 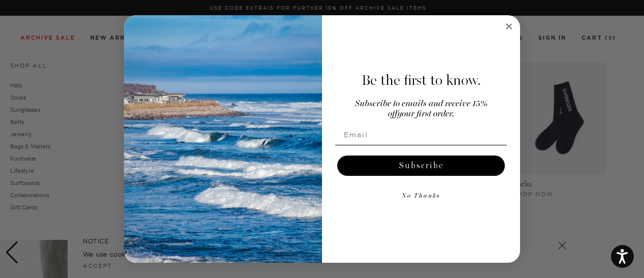 I want to click on button: Close dialog, so click(x=509, y=26).